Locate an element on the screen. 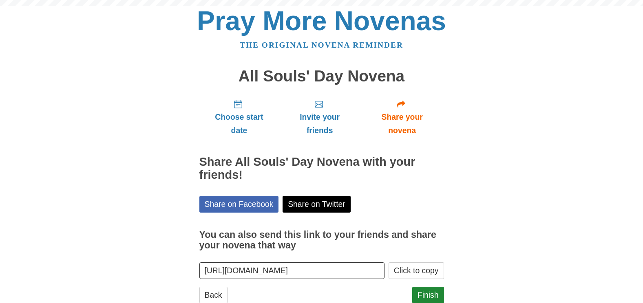 The width and height of the screenshot is (643, 303). a: The original novena reminder is located at coordinates (321, 45).